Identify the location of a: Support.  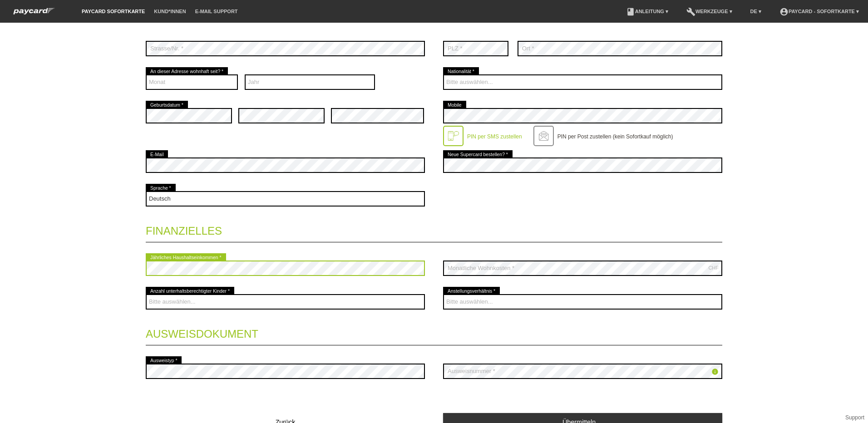
(855, 417).